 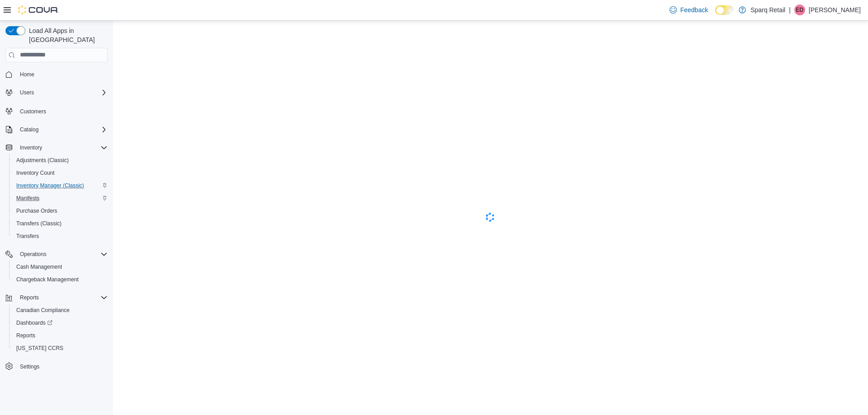 What do you see at coordinates (60, 236) in the screenshot?
I see `button: Transfers` at bounding box center [60, 236].